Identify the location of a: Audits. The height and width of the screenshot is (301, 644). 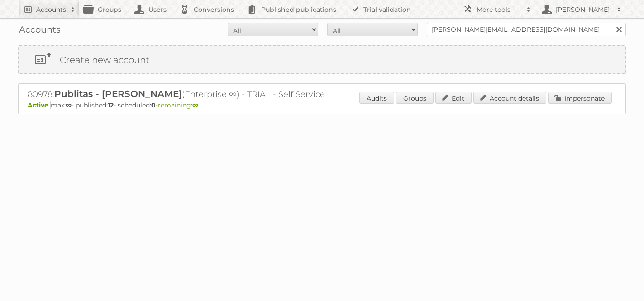
(377, 98).